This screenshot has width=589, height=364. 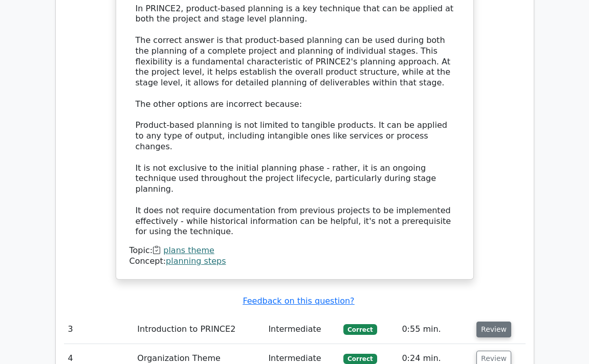 I want to click on a: Feedback on this question?, so click(x=298, y=301).